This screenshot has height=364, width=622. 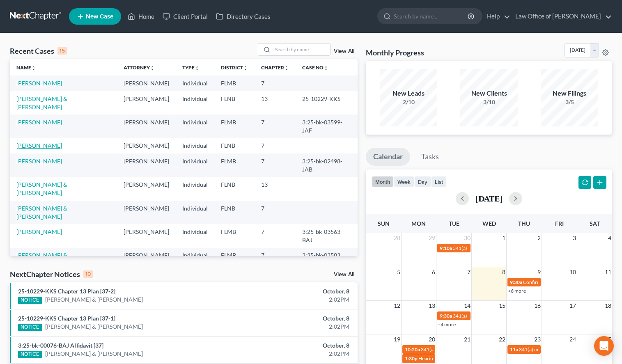 I want to click on div: 15, so click(x=62, y=51).